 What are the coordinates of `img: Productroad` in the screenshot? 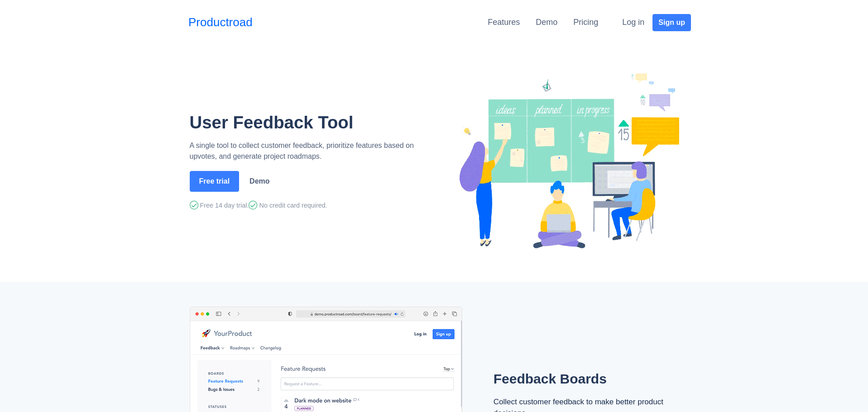 It's located at (565, 162).